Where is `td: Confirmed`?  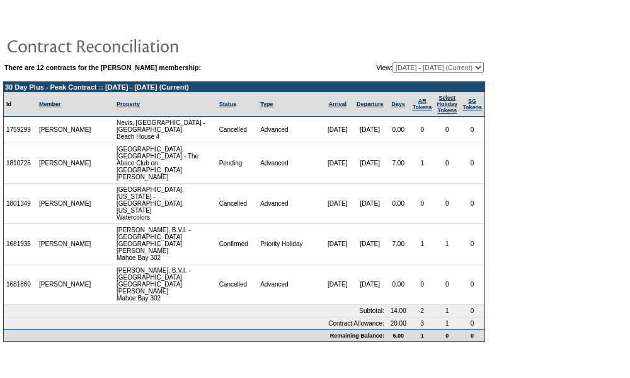 td: Confirmed is located at coordinates (238, 244).